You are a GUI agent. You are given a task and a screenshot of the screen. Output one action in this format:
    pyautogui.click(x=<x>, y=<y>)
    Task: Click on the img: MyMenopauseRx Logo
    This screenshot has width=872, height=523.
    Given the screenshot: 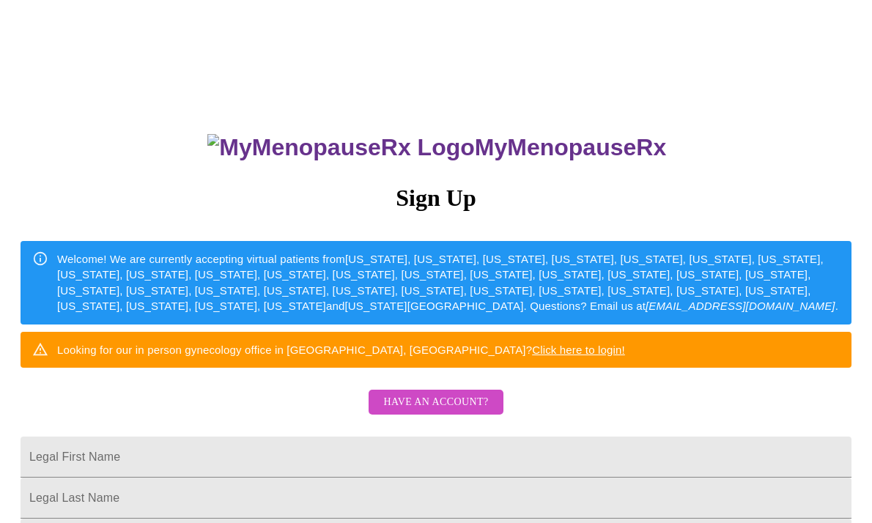 What is the action you would take?
    pyautogui.click(x=341, y=147)
    